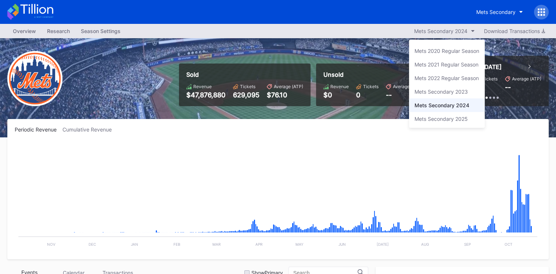 This screenshot has width=556, height=274. What do you see at coordinates (441, 92) in the screenshot?
I see `div: Mets Secondary 2023` at bounding box center [441, 92].